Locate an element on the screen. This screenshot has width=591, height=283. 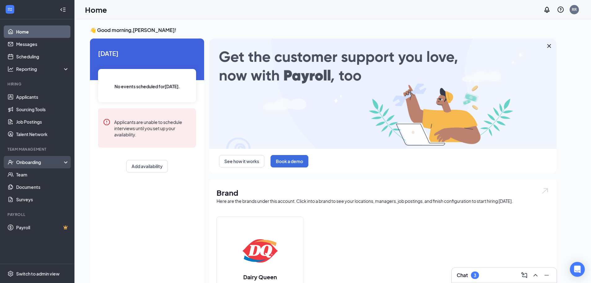
a: Sourcing Tools is located at coordinates (43, 109).